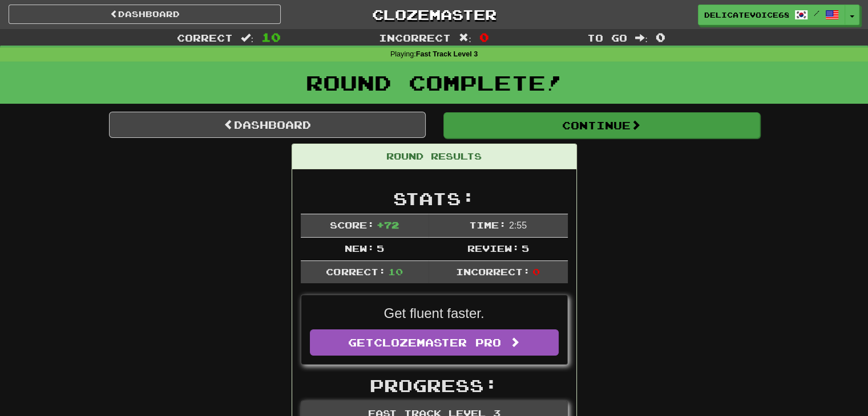  What do you see at coordinates (747, 15) in the screenshot?
I see `span: DelicateVoice6836` at bounding box center [747, 15].